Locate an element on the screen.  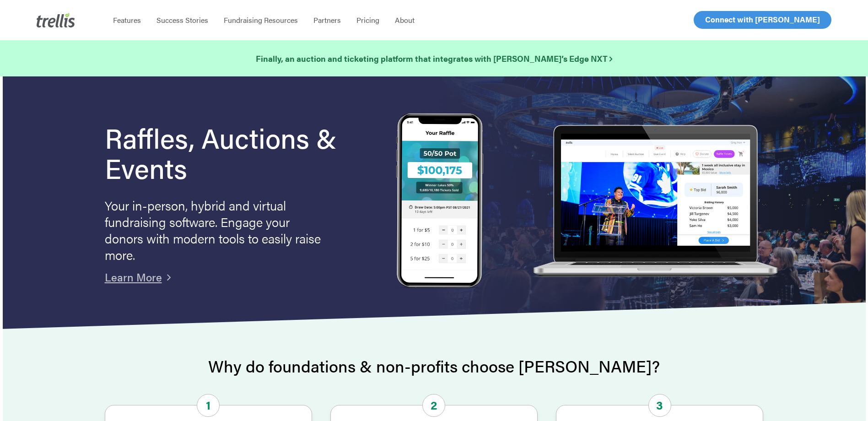
img: rafflelaptop_mac_optim.png is located at coordinates (655, 201).